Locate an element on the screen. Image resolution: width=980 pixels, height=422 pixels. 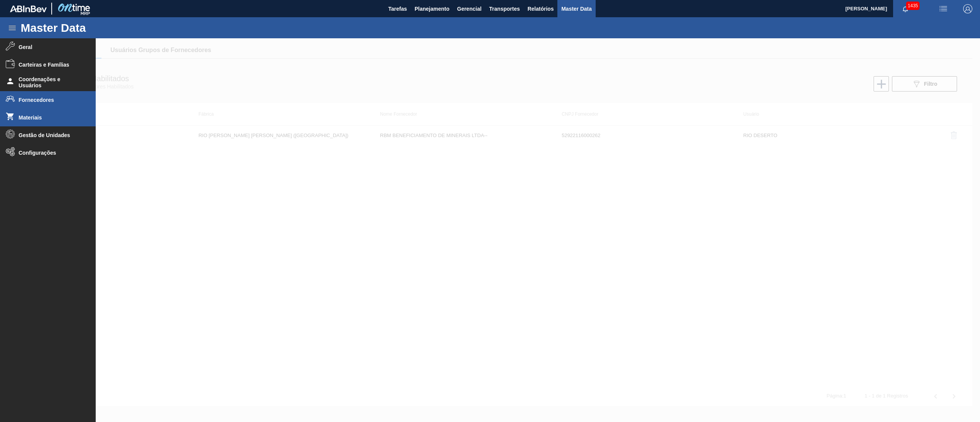
span: Carteiras e Famílias is located at coordinates (50, 65).